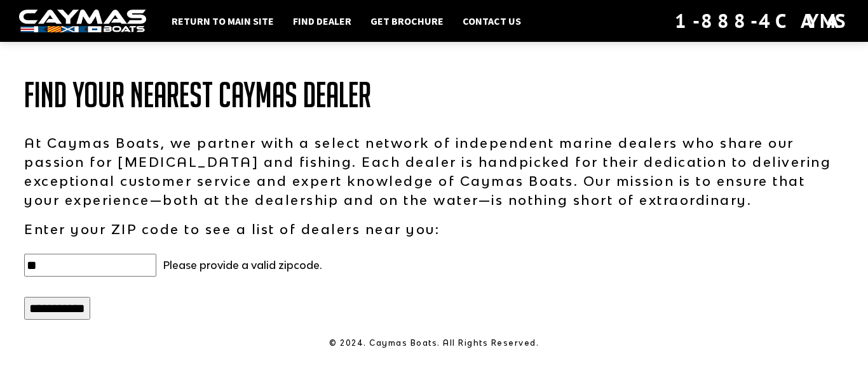  Describe the element at coordinates (492, 21) in the screenshot. I see `a: Contact Us` at that location.